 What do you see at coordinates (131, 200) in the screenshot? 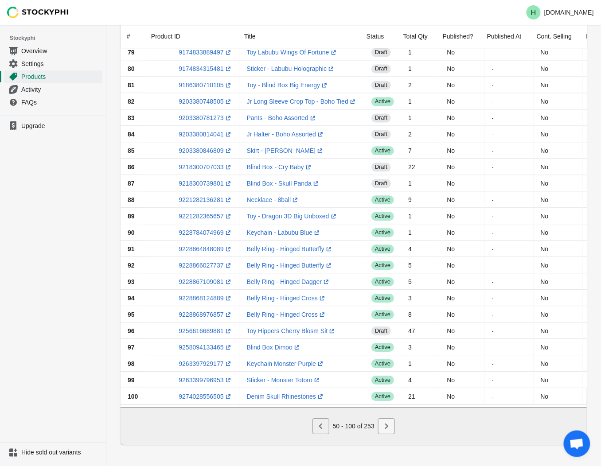
I see `span: 88` at bounding box center [131, 200].